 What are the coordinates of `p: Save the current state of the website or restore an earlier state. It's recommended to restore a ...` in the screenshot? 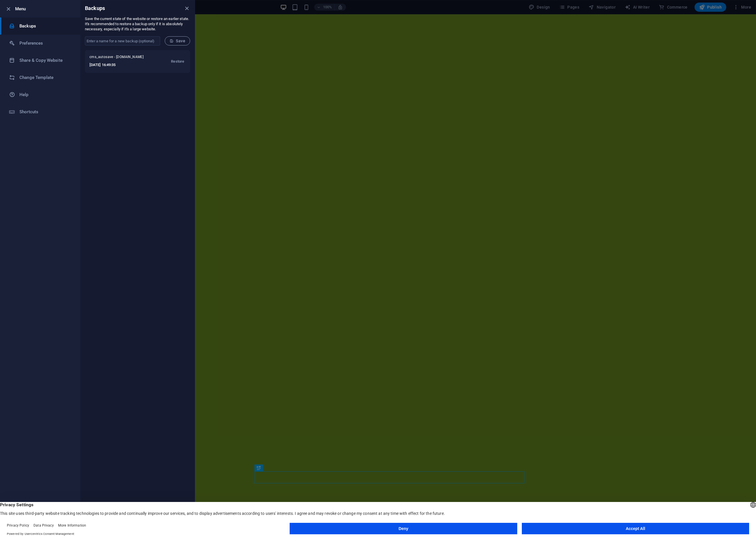 It's located at (138, 24).